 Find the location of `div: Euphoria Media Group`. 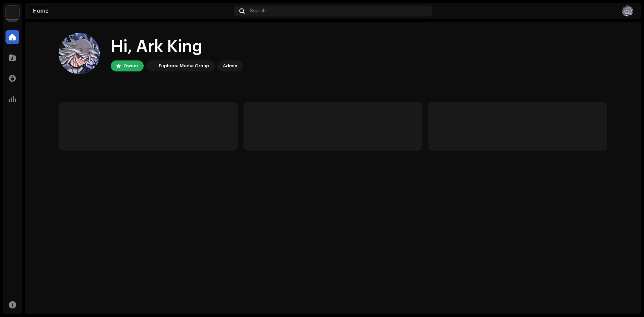

div: Euphoria Media Group is located at coordinates (183, 66).